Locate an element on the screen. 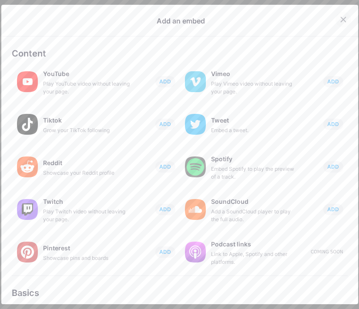 This screenshot has width=359, height=309. div: Showcase your Reddit profile is located at coordinates (87, 173).